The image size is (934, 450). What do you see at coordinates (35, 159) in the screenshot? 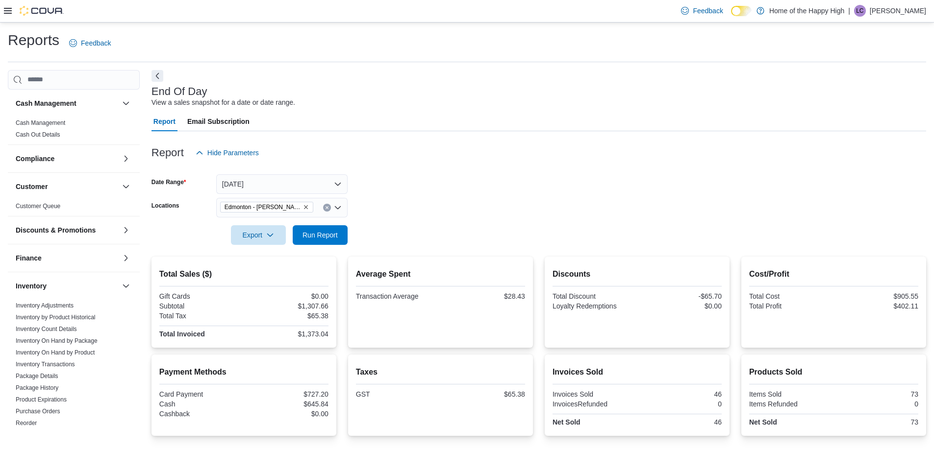
I see `h3: Compliance` at bounding box center [35, 159].